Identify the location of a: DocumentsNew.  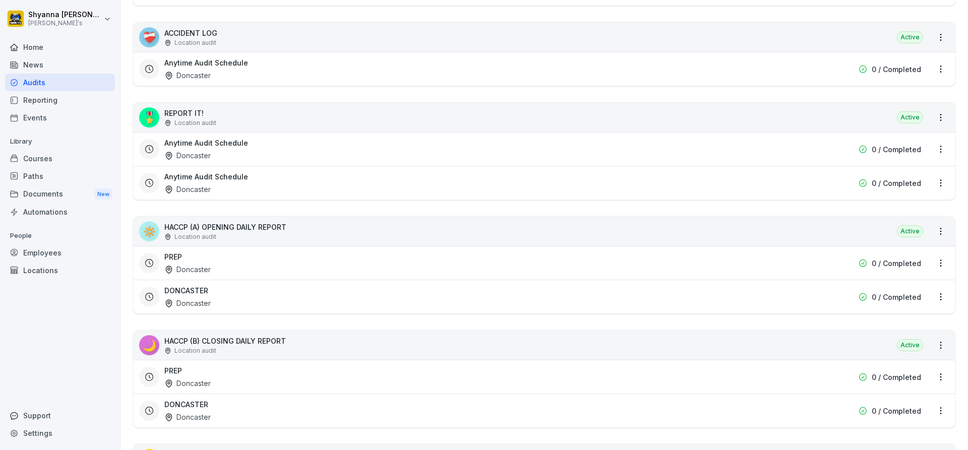
(60, 194).